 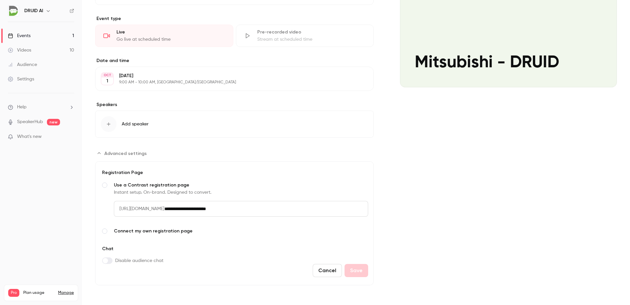 What do you see at coordinates (139, 261) in the screenshot?
I see `span: Disable audience chat` at bounding box center [139, 261].